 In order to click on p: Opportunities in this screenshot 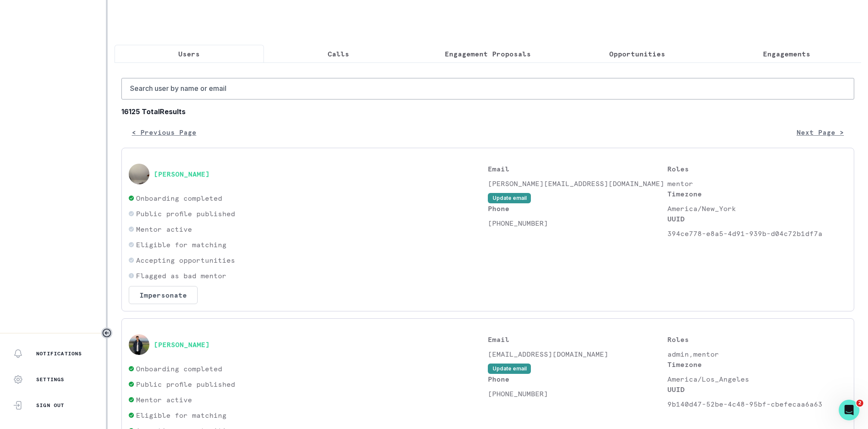, I will do `click(637, 54)`.